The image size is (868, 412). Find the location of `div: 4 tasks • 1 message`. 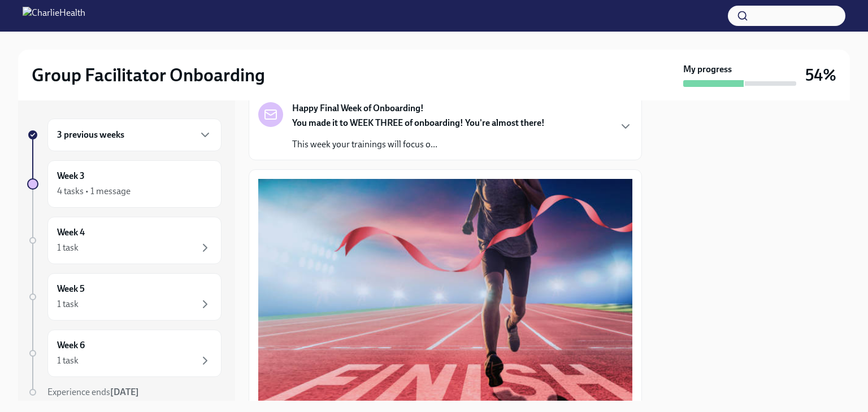

div: 4 tasks • 1 message is located at coordinates (94, 192).